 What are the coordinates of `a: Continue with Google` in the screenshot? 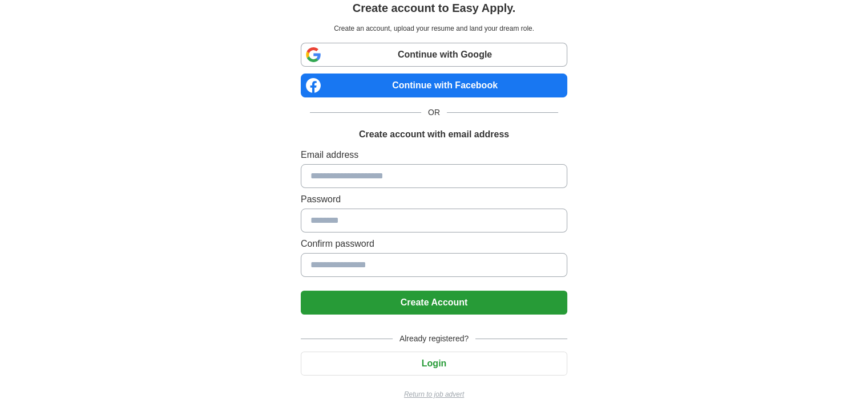 It's located at (434, 55).